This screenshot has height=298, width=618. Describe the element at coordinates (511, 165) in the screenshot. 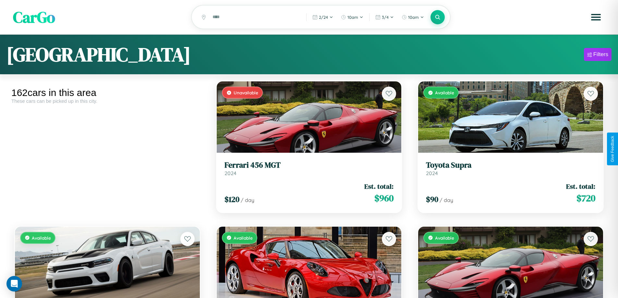

I see `h3: Toyota Supra` at that location.